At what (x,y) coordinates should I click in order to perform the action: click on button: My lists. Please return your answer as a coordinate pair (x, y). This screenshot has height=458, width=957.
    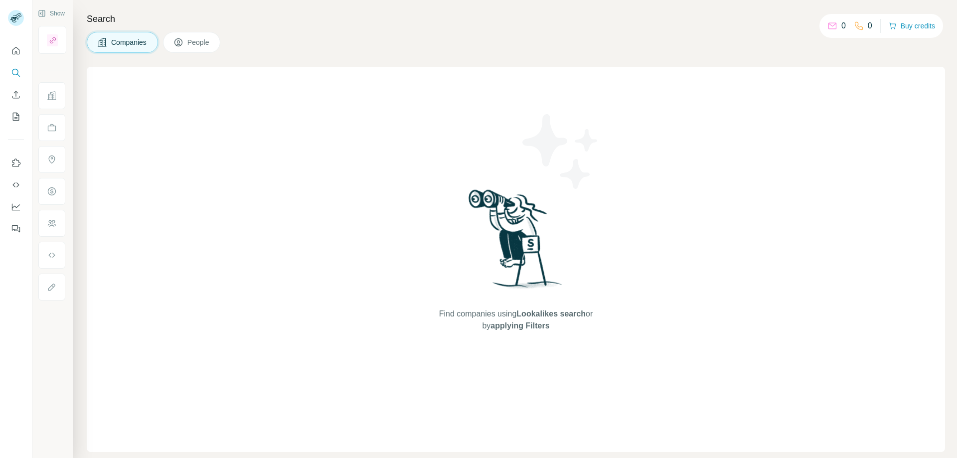
    Looking at the image, I should click on (16, 117).